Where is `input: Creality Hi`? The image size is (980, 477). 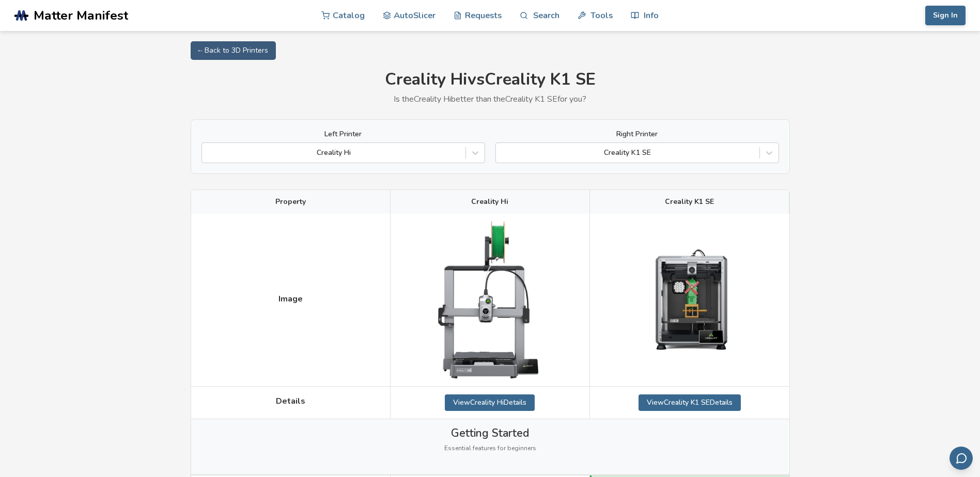 input: Creality Hi is located at coordinates (208, 153).